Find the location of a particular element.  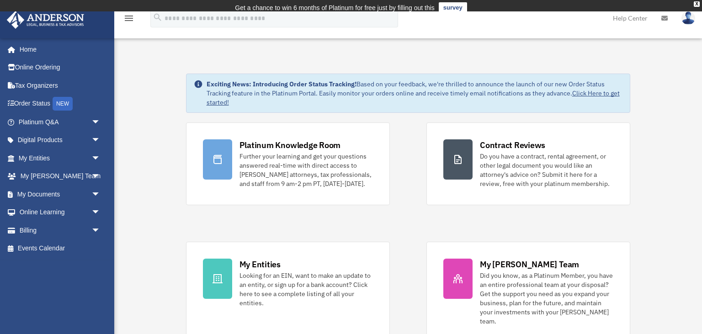

a: Contract Reviews Do you have a contract, rental agreement, or other legal document you would like... is located at coordinates (529, 164).